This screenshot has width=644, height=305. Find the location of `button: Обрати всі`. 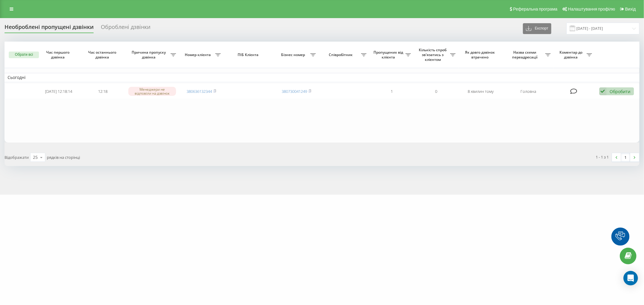

button: Обрати всі is located at coordinates (24, 55).